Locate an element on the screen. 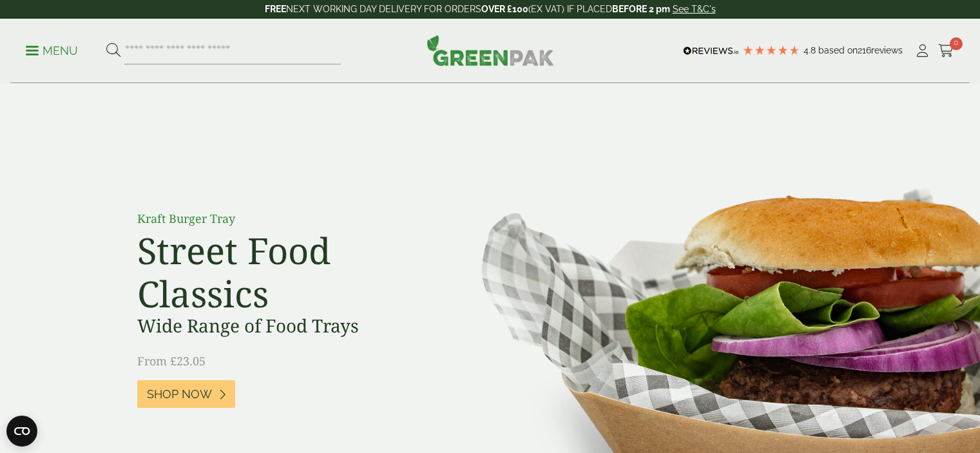  strong: BEFORE 2 pm is located at coordinates (641, 9).